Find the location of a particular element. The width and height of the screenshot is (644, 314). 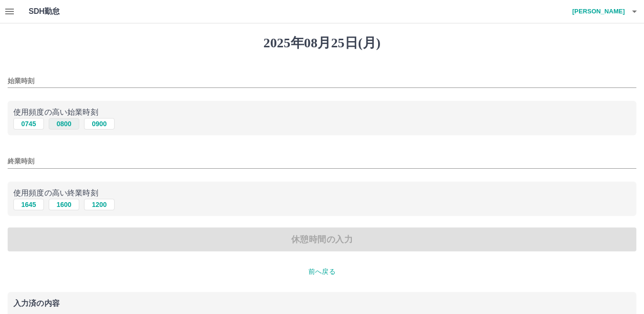

button: 0900 is located at coordinates (99, 124).